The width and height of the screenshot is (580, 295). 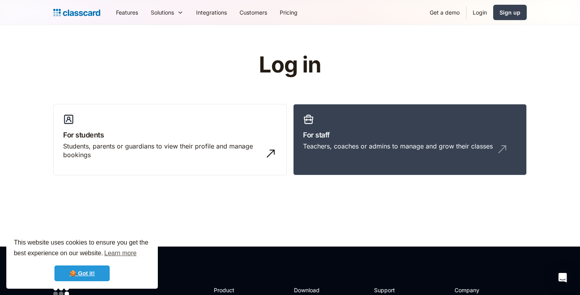 What do you see at coordinates (398, 146) in the screenshot?
I see `div: Teachers, coaches or admins to manage and grow their classes` at bounding box center [398, 146].